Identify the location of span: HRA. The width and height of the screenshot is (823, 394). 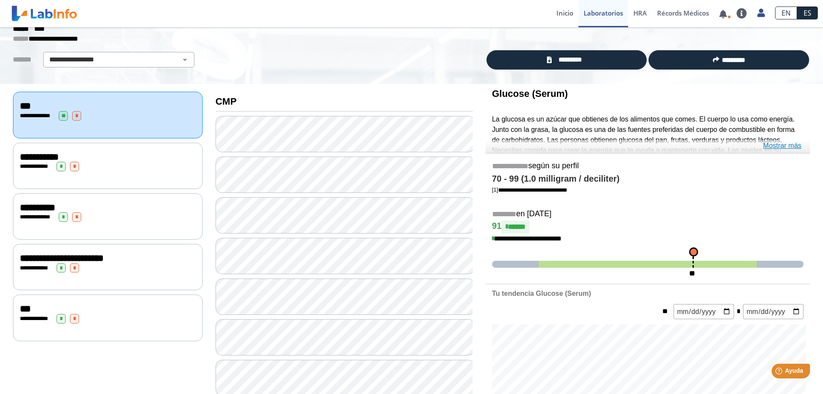
(640, 13).